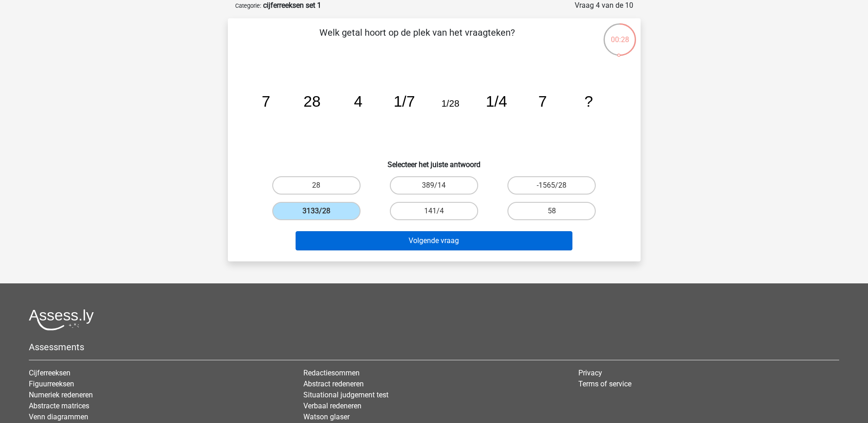 The height and width of the screenshot is (423, 868). Describe the element at coordinates (450, 104) in the screenshot. I see `tspan: 1/28` at that location.